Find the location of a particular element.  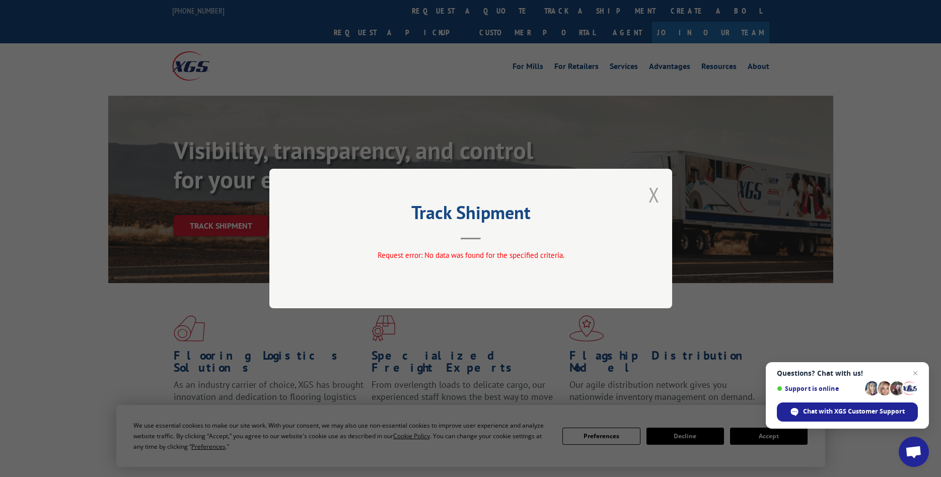

span: Support is online is located at coordinates (819, 388).